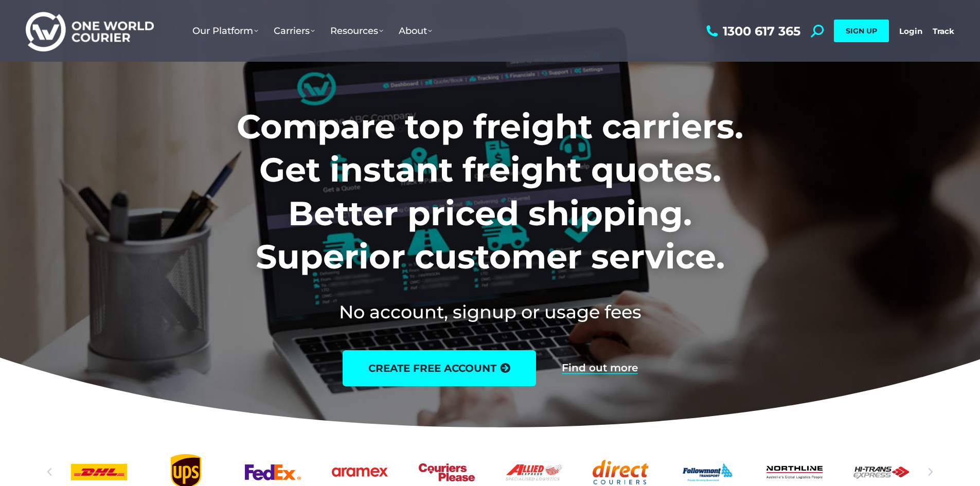 Image resolution: width=980 pixels, height=486 pixels. What do you see at coordinates (294, 31) in the screenshot?
I see `a: Carriers` at bounding box center [294, 31].